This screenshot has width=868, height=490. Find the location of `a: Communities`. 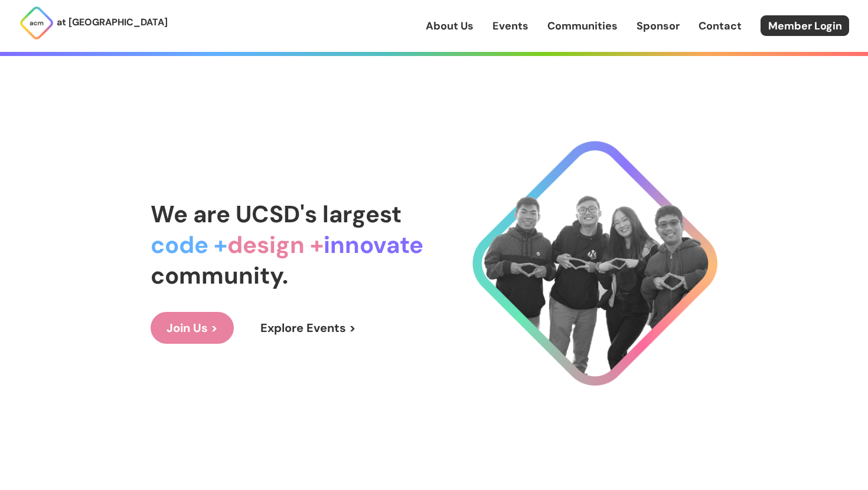

a: Communities is located at coordinates (582, 26).